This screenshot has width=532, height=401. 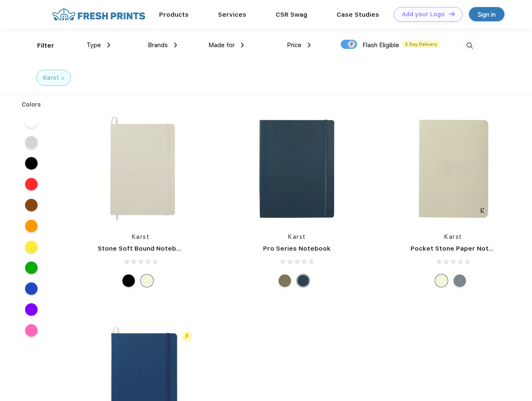 What do you see at coordinates (459, 248) in the screenshot?
I see `a: Pocket Stone Paper Notebook` at bounding box center [459, 248].